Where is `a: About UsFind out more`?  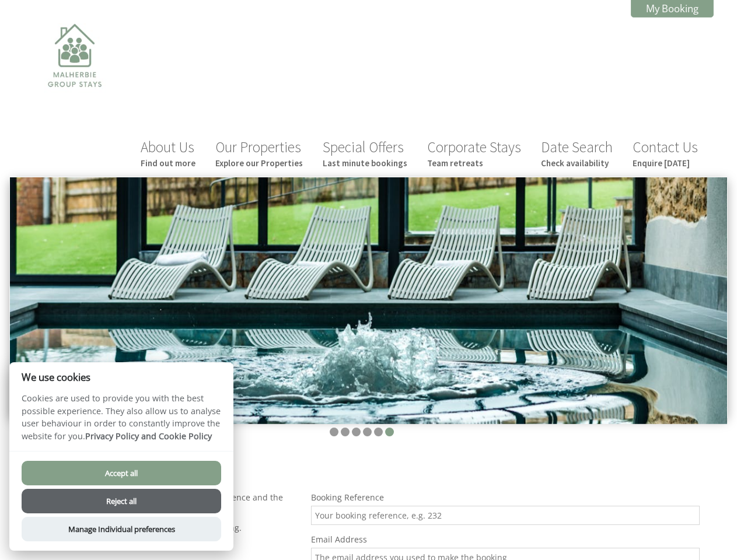
a: About UsFind out more is located at coordinates (168, 153).